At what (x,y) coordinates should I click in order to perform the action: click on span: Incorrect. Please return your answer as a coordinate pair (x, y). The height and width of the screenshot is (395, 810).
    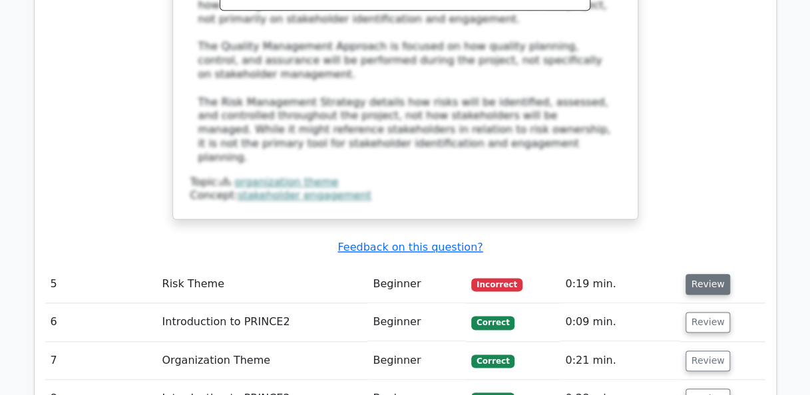
    Looking at the image, I should click on (496, 285).